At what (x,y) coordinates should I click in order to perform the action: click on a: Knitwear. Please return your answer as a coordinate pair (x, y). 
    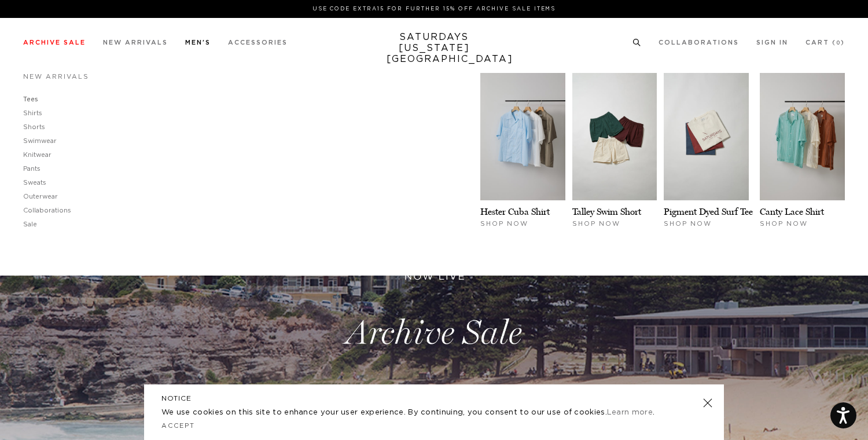
    Looking at the image, I should click on (37, 155).